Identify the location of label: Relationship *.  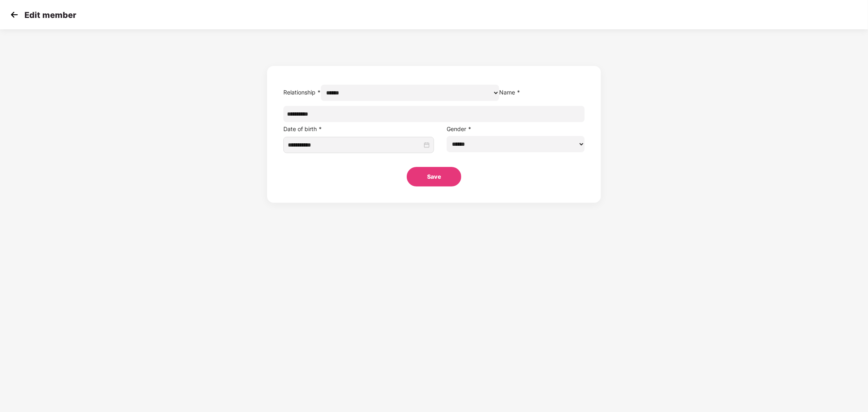
(302, 92).